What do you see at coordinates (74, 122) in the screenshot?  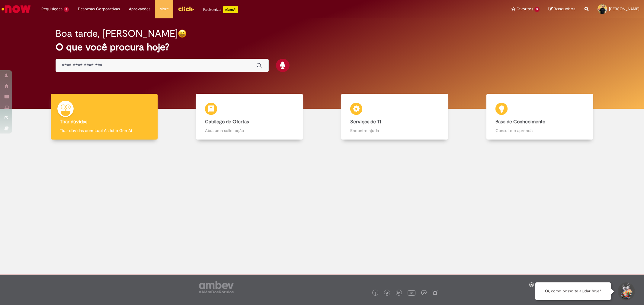 I see `b: Tirar dúvidas` at bounding box center [74, 122].